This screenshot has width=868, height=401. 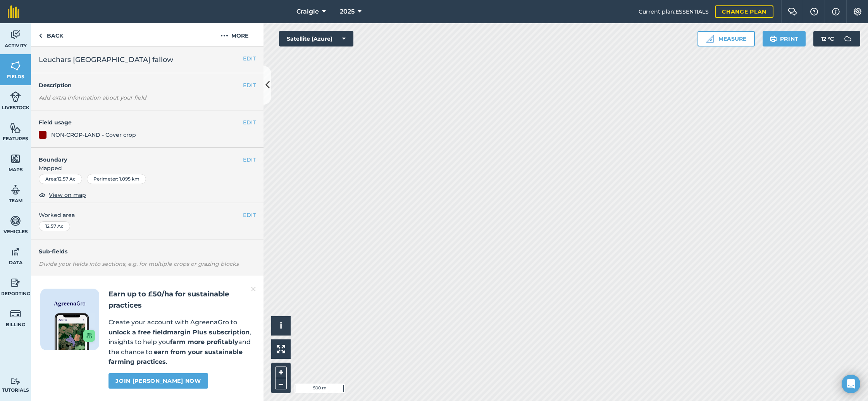 What do you see at coordinates (147, 251) in the screenshot?
I see `h4: Sub-fields` at bounding box center [147, 251].